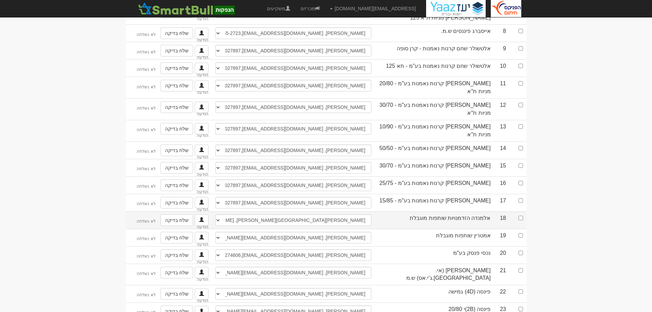 This screenshot has width=652, height=312. Describe the element at coordinates (186, 9) in the screenshot. I see `img: SmartBull Logo` at that location.